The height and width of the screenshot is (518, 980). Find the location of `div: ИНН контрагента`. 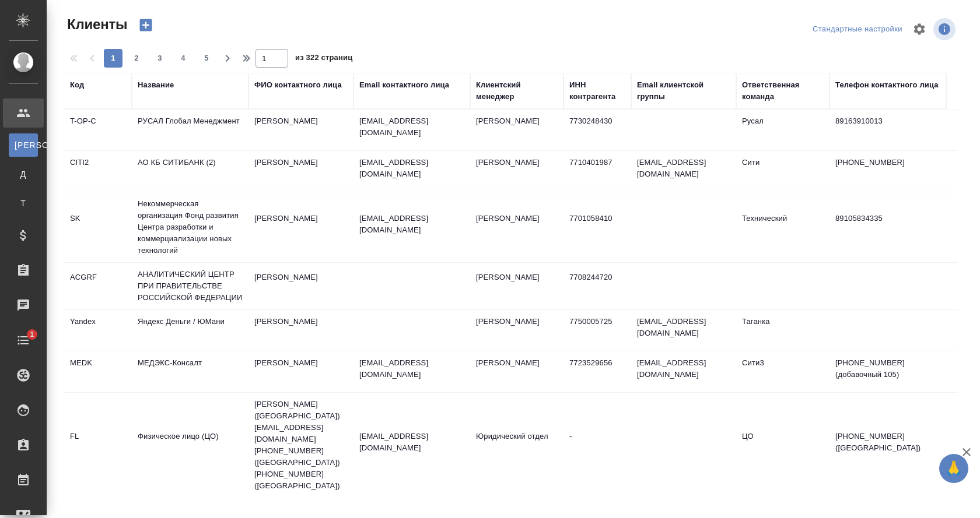

div: ИНН контрагента is located at coordinates (597, 91).